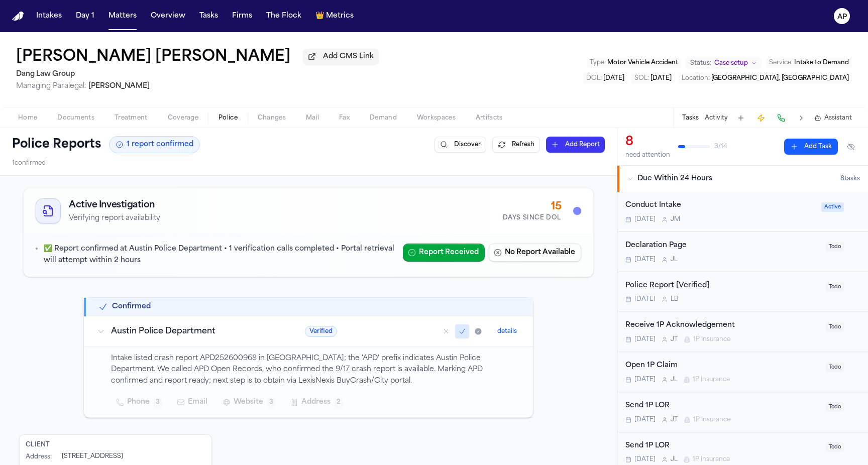 This screenshot has height=465, width=868. I want to click on span: Case setup, so click(731, 64).